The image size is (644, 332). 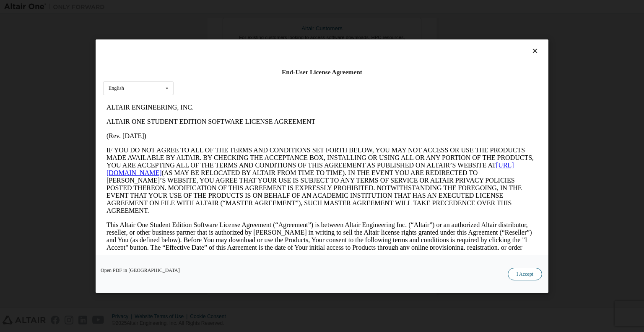 What do you see at coordinates (219, 140) in the screenshot?
I see `p: This Altair One Student Edition Software License Agreement (“Agreement”) is between Altair Engine...` at bounding box center [219, 140].